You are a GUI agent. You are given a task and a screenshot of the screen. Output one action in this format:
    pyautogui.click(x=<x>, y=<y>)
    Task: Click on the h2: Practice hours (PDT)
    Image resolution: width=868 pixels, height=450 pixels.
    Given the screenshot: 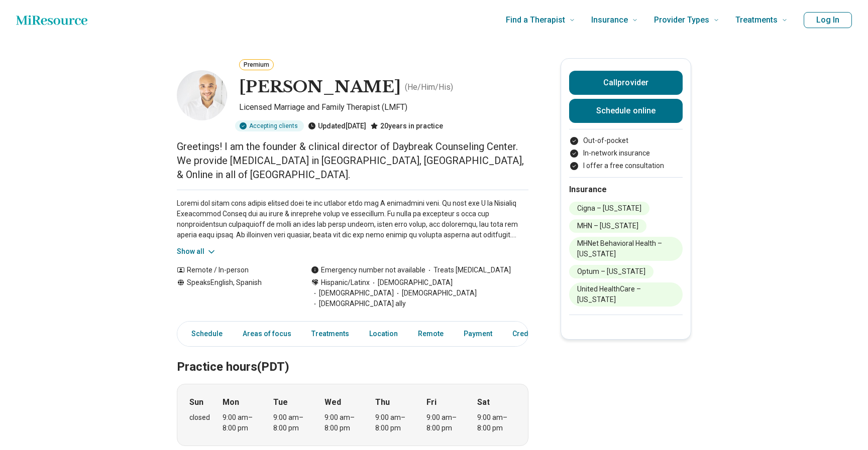 What is the action you would take?
    pyautogui.click(x=353, y=355)
    